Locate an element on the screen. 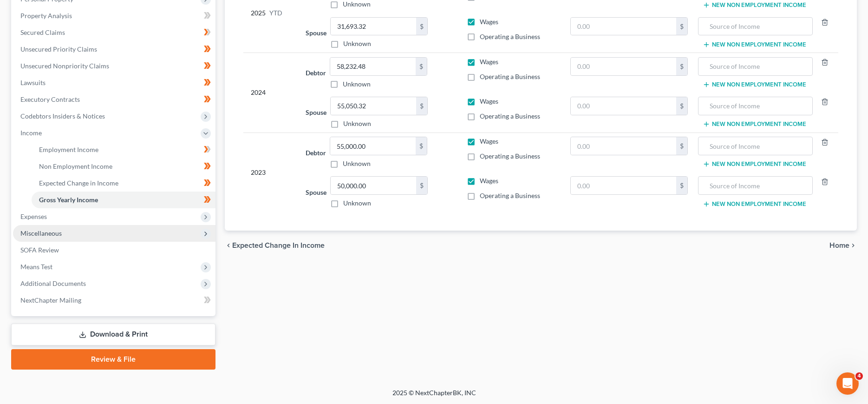  span: Executory Contracts is located at coordinates (50, 99).